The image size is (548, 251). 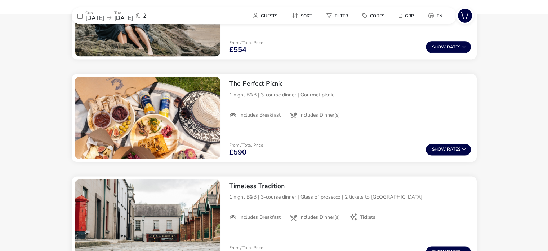 What do you see at coordinates (303, 15) in the screenshot?
I see `naf-pibe-menu-bar-item: Sort` at bounding box center [303, 15].